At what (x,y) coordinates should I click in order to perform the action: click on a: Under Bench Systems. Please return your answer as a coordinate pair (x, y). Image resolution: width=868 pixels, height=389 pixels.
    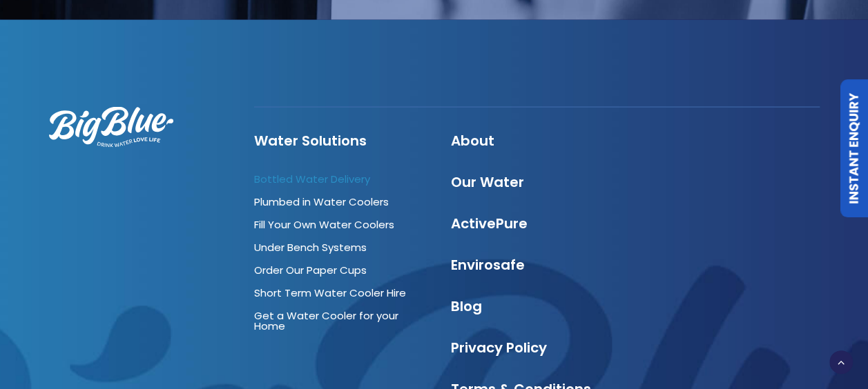
    Looking at the image, I should click on (310, 247).